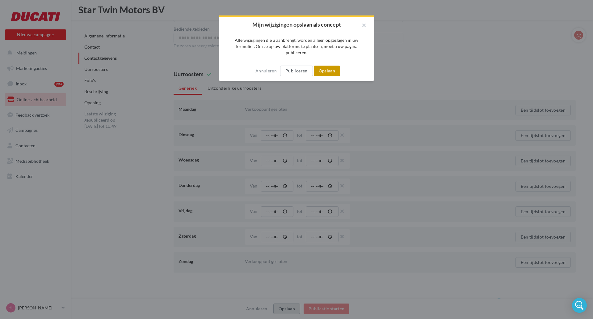 This screenshot has width=593, height=319. I want to click on h2: Mijn wijzigingen opslaan als concept, so click(297, 24).